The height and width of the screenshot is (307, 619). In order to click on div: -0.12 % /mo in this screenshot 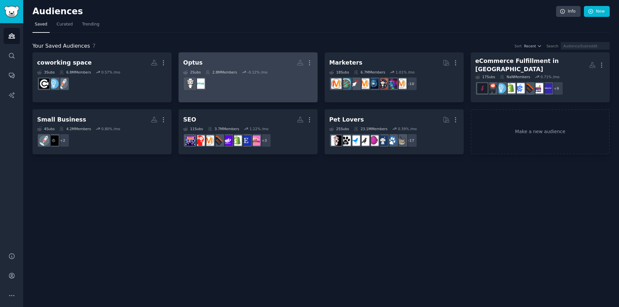, I will do `click(257, 72)`.